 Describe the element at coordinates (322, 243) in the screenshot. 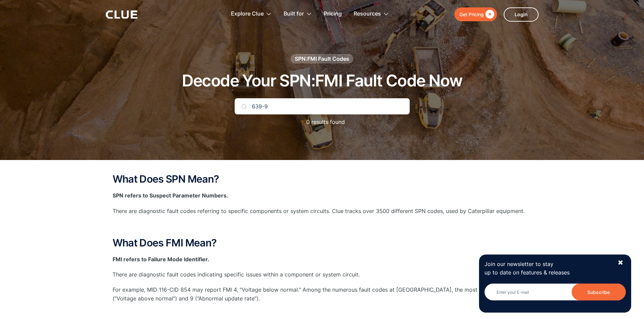

I see `h2: What Does FMI Mean?` at that location.